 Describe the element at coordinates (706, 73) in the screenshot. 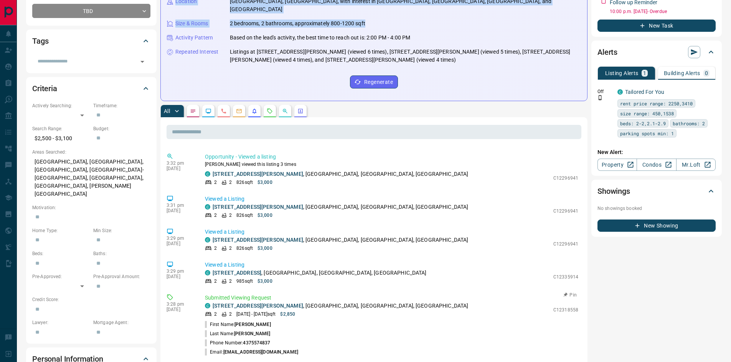

I see `p: 0` at that location.